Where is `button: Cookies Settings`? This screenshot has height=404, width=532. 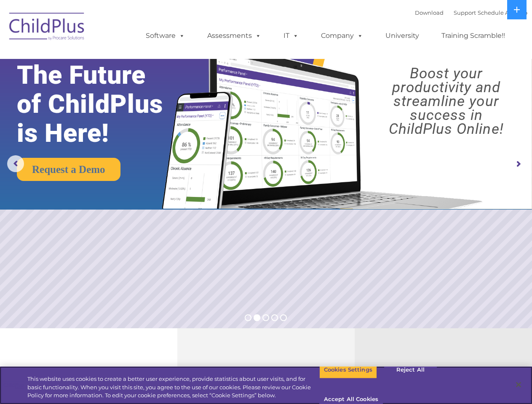 button: Cookies Settings is located at coordinates (348, 370).